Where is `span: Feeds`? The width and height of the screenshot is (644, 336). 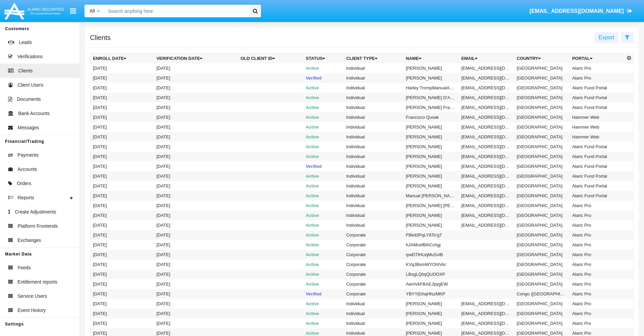 span: Feeds is located at coordinates (24, 268).